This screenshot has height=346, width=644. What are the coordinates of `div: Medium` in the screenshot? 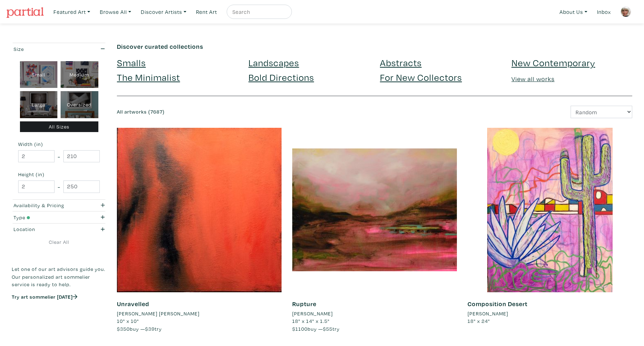 It's located at (80, 75).